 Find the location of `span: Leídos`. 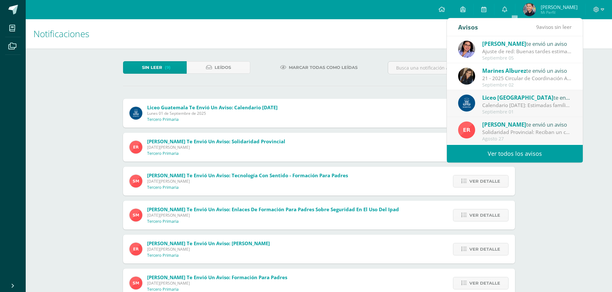

span: Leídos is located at coordinates (222, 67).